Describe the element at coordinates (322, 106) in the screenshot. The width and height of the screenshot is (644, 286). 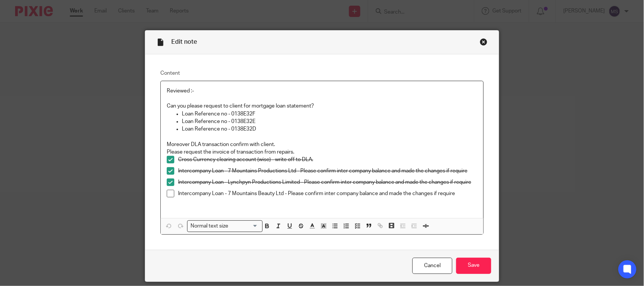
I see `p: Can you please request to client for mortgage loan statement?` at that location.